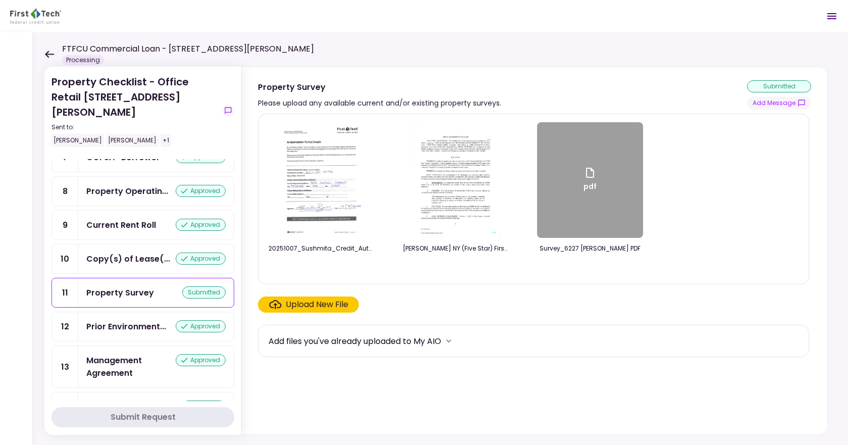 Image resolution: width=848 pixels, height=445 pixels. Describe the element at coordinates (143, 326) in the screenshot. I see `a: 12Prior Environmental Phase I and/or Phase IIapproved` at that location.